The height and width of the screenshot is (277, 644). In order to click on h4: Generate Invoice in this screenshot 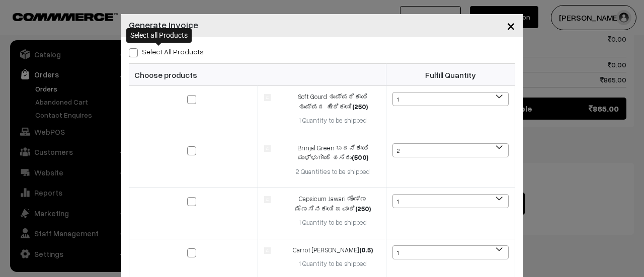, I will do `click(164, 25)`.